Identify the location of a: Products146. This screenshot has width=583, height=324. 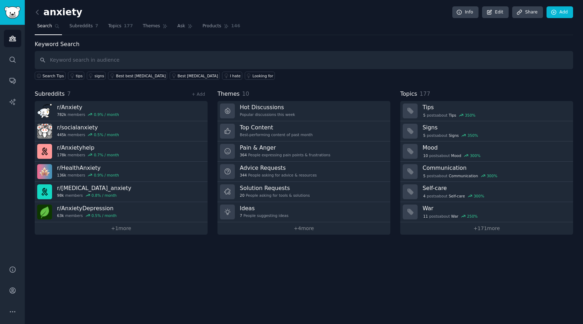
(221, 28).